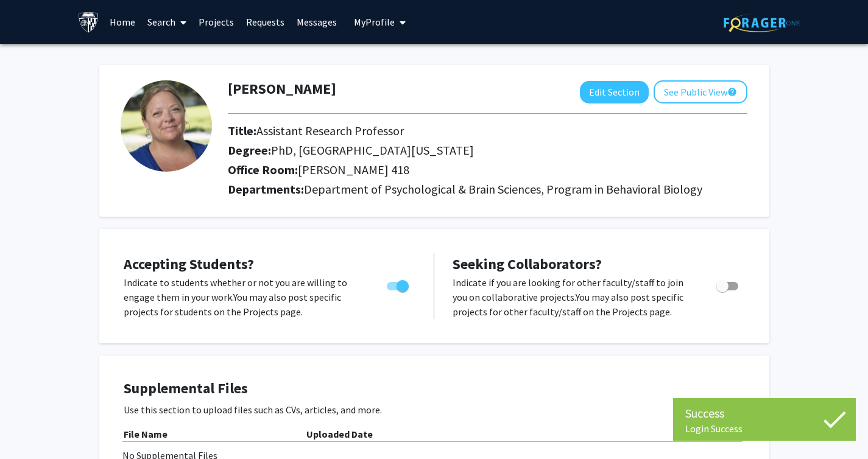 This screenshot has width=868, height=459. What do you see at coordinates (527, 263) in the screenshot?
I see `span: Seeking Collaborators?` at bounding box center [527, 263].